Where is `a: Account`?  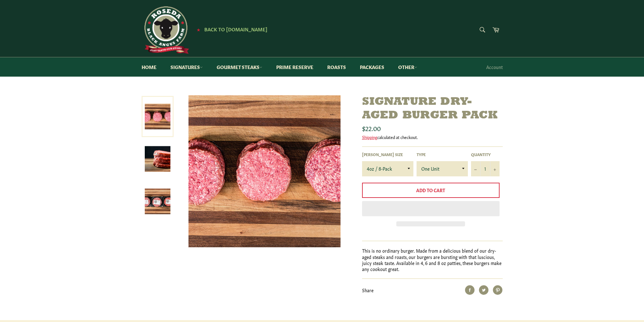
a: Account is located at coordinates (495, 67).